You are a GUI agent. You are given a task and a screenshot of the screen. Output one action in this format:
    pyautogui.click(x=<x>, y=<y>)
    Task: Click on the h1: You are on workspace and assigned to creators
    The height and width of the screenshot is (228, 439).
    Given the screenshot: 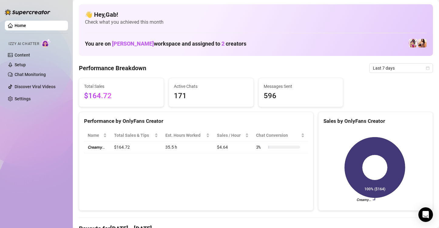 What is the action you would take?
    pyautogui.click(x=166, y=44)
    